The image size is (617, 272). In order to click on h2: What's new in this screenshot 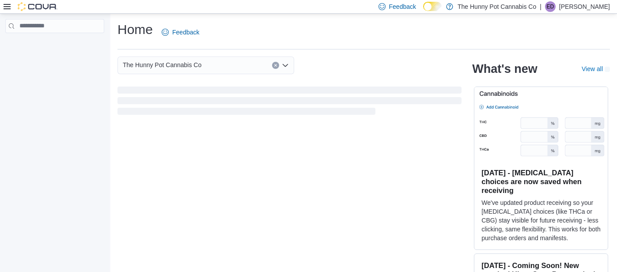, I will do `click(505, 69)`.